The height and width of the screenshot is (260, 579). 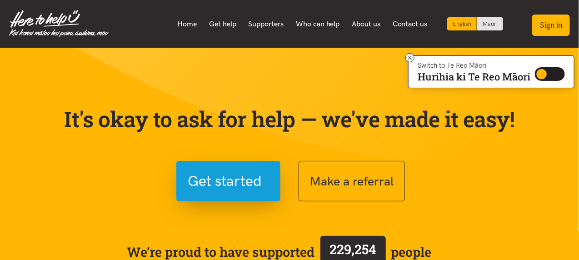 I want to click on span: 229,254, so click(x=353, y=249).